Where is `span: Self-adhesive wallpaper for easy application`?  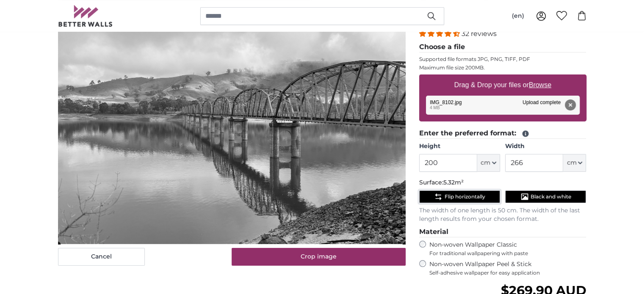
span: Self-adhesive wallpaper for easy application is located at coordinates (507, 273).